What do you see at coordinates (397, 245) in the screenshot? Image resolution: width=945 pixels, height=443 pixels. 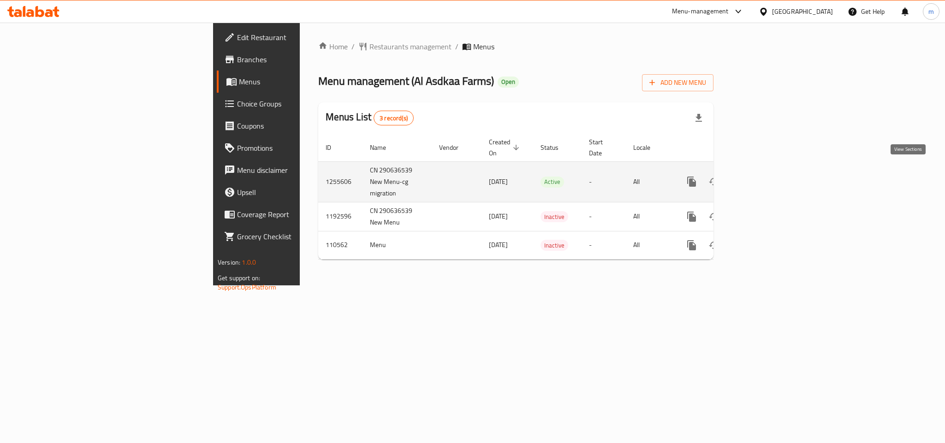 I see `td: Menu` at bounding box center [397, 245].